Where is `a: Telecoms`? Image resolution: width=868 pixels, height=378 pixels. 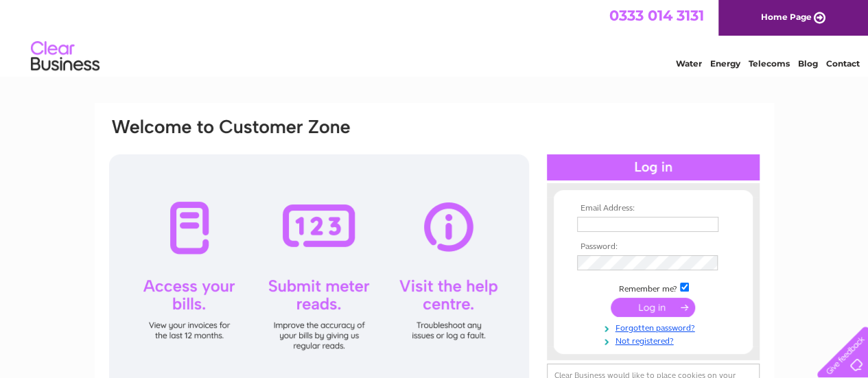
a: Telecoms is located at coordinates (769, 63).